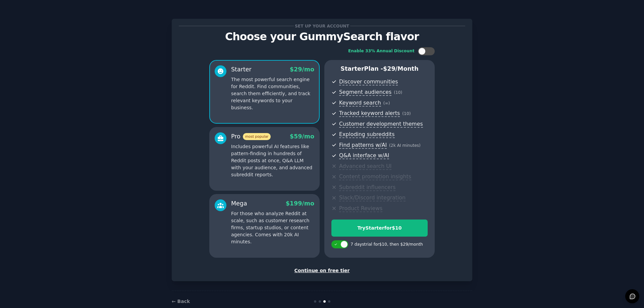 Image resolution: width=644 pixels, height=308 pixels. Describe the element at coordinates (372, 198) in the screenshot. I see `span: Slack/Discord integration` at that location.